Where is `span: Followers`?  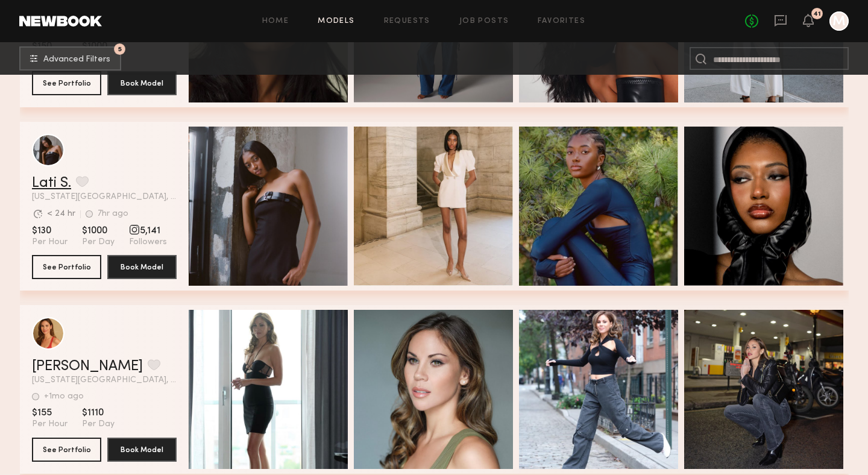 span: Followers is located at coordinates (148, 242).